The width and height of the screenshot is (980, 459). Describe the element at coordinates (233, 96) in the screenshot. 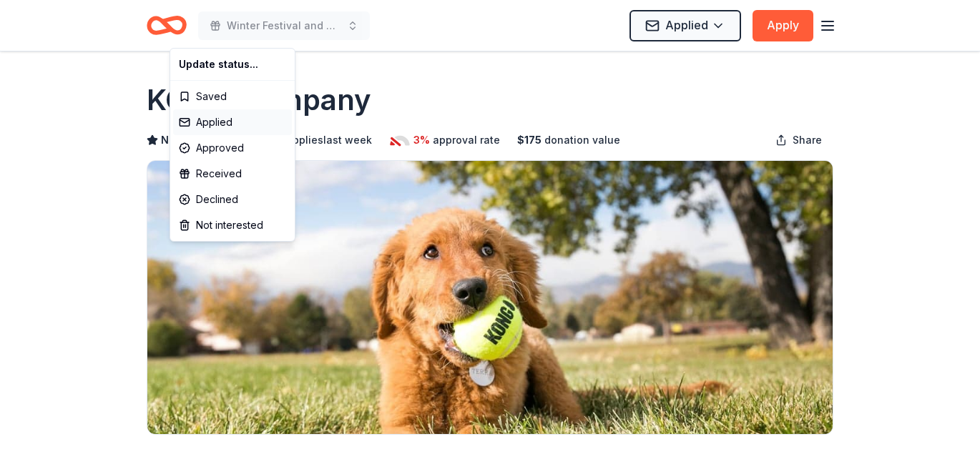

I see `div: Saved` at that location.